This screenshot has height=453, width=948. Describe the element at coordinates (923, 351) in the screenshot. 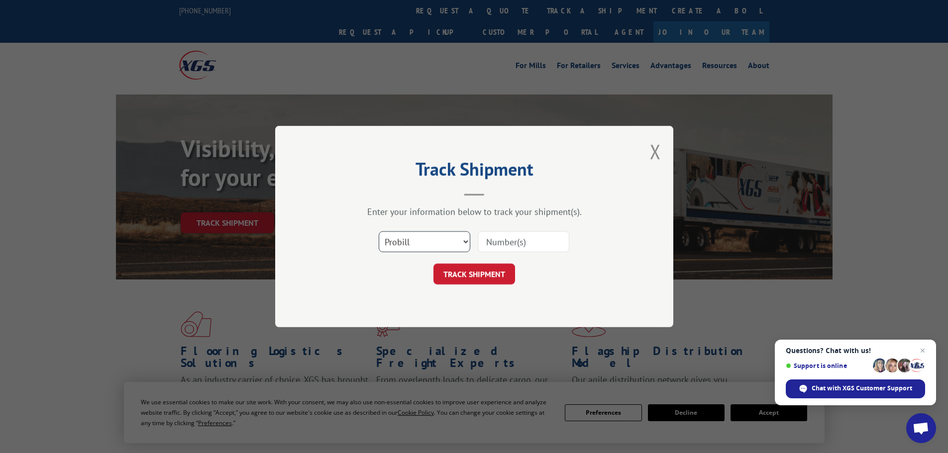

I see `span: Close chat` at that location.